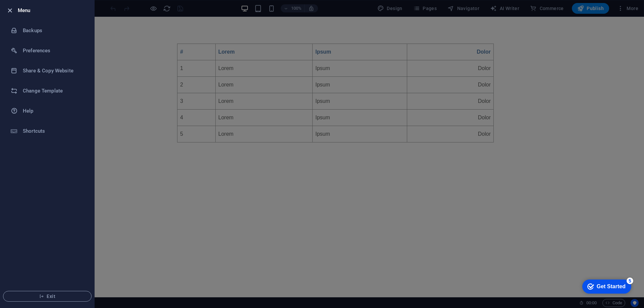 The height and width of the screenshot is (308, 644). I want to click on h6: Change Template, so click(54, 91).